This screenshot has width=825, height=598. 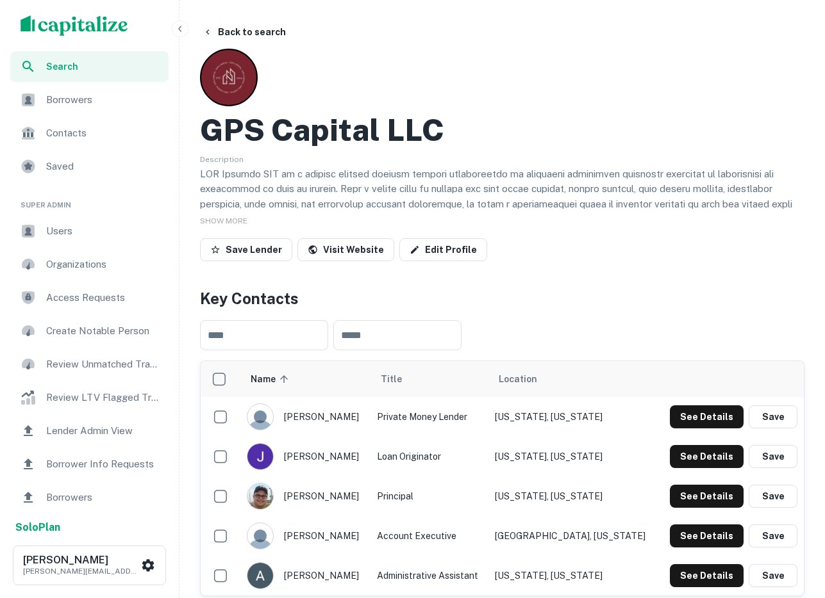 What do you see at coordinates (89, 431) in the screenshot?
I see `div: Lender Admin View` at bounding box center [89, 431].